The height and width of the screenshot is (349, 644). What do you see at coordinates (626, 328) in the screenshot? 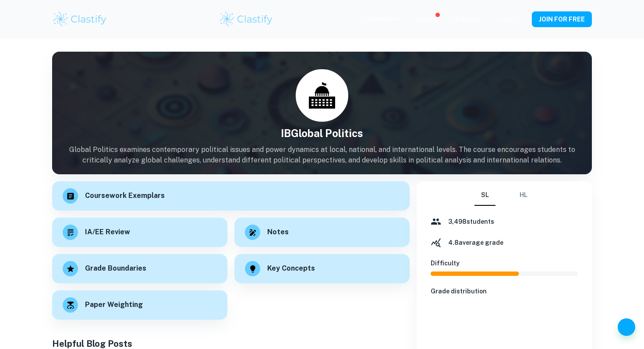
I see `button: Help and Feedback` at bounding box center [626, 328].